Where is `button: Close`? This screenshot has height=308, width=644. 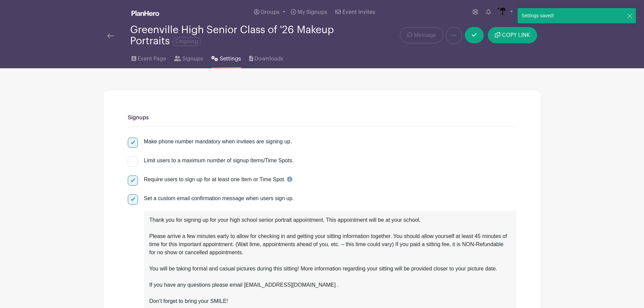
button: Close is located at coordinates (630, 15).